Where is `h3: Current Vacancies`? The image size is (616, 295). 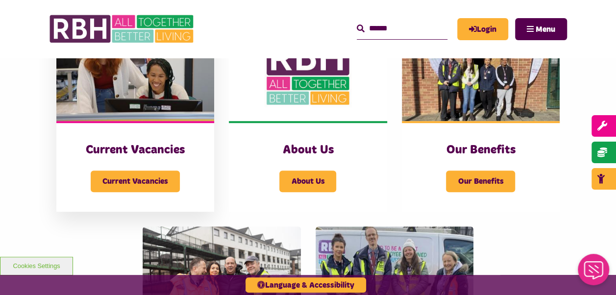
h3: Current Vacancies is located at coordinates (135, 150).